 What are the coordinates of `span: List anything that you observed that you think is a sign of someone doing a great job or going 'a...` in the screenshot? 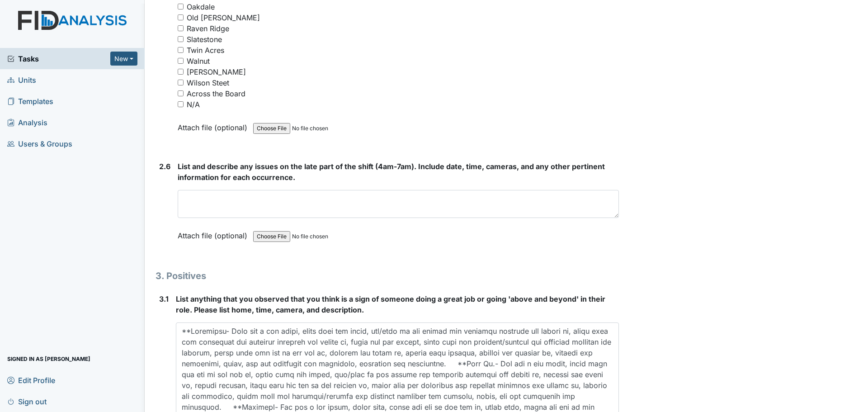 It's located at (390, 304).